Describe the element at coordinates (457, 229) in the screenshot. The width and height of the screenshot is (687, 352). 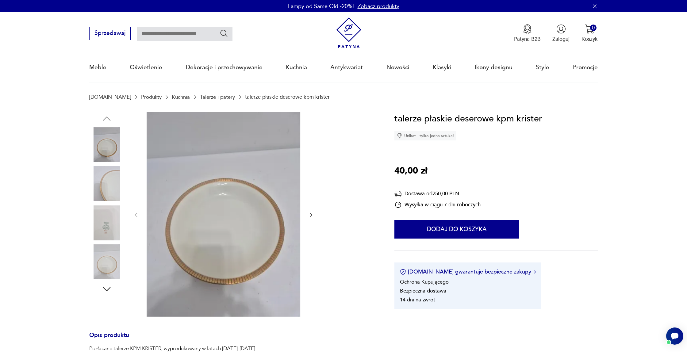
I see `button: Dodaj do koszyka` at that location.